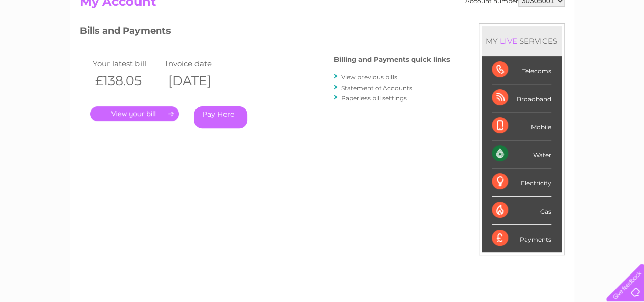 The width and height of the screenshot is (644, 302). Describe the element at coordinates (377, 88) in the screenshot. I see `a: Statement of Accounts` at that location.